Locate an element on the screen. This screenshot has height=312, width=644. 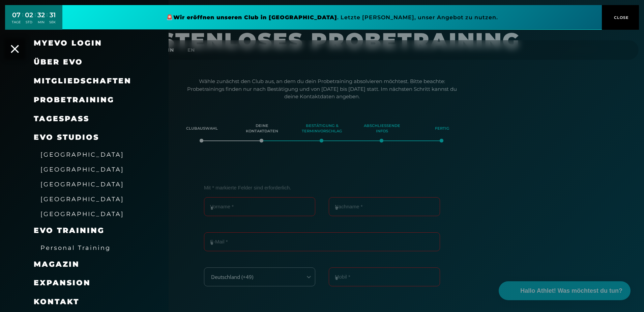
div: 02 is located at coordinates (29, 15).